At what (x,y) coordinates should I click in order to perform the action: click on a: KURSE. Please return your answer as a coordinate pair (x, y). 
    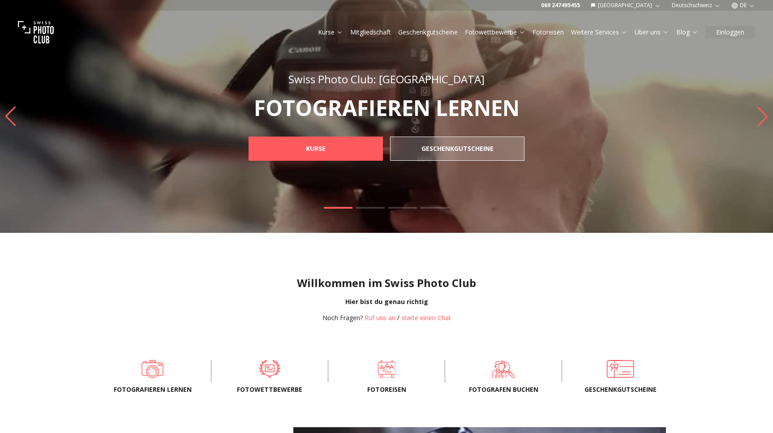
    Looking at the image, I should click on (316, 149).